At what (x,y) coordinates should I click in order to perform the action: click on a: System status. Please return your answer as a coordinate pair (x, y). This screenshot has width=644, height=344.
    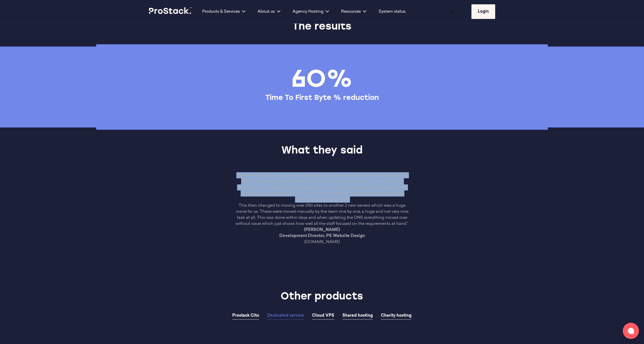
    Looking at the image, I should click on (392, 12).